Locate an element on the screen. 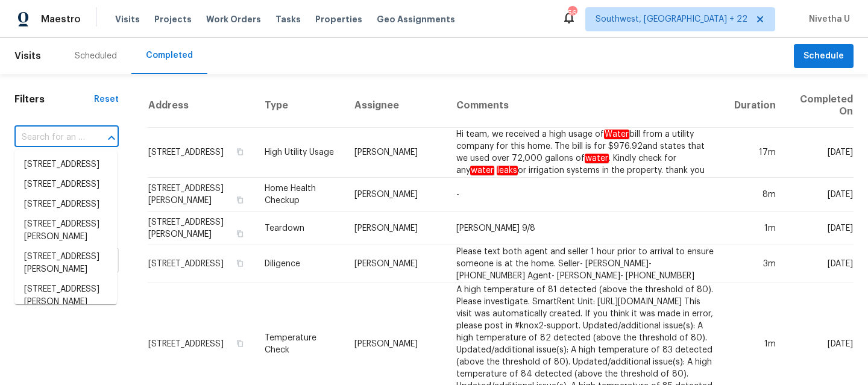 The width and height of the screenshot is (868, 385). td: Home Health Checkup is located at coordinates (300, 195).